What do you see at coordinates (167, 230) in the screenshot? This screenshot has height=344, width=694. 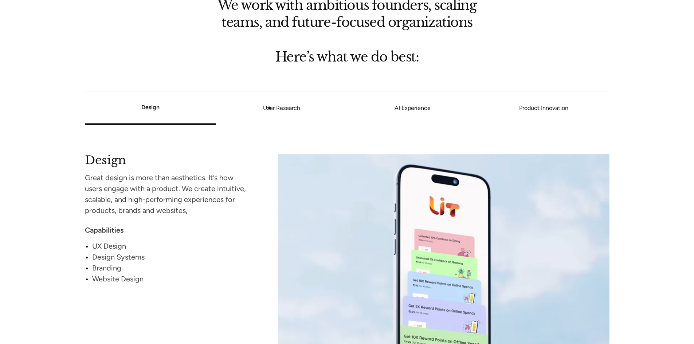 I see `div: Capabilities` at bounding box center [167, 230].